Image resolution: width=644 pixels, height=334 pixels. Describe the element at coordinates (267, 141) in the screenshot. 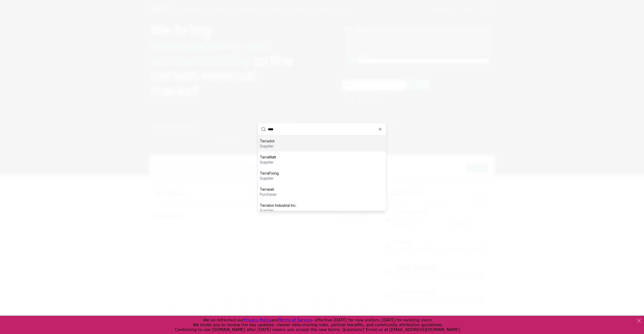

I see `p: Terradot` at that location.